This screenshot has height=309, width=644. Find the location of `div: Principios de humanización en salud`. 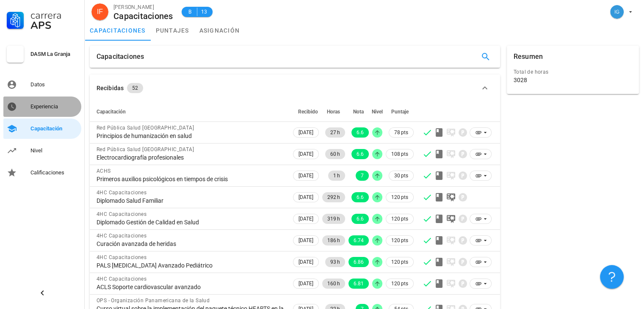

div: Principios de humanización en salud is located at coordinates (191, 136).